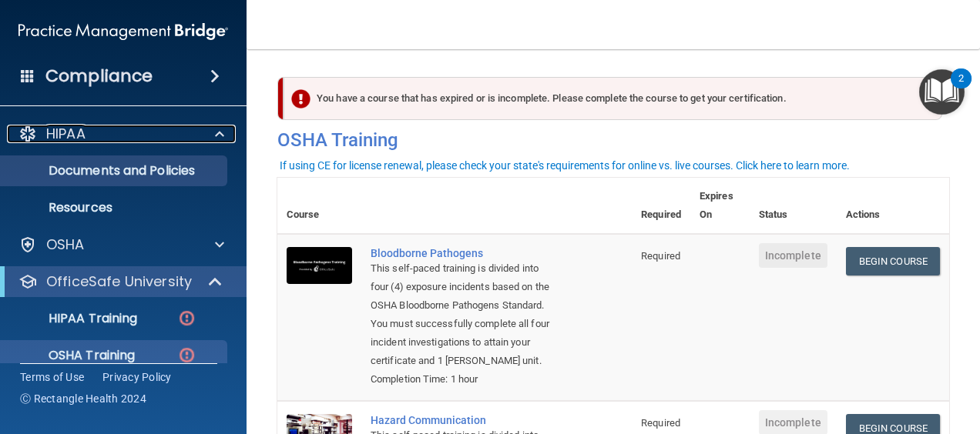  What do you see at coordinates (73, 319) in the screenshot?
I see `p: HIPAA Training` at bounding box center [73, 319].